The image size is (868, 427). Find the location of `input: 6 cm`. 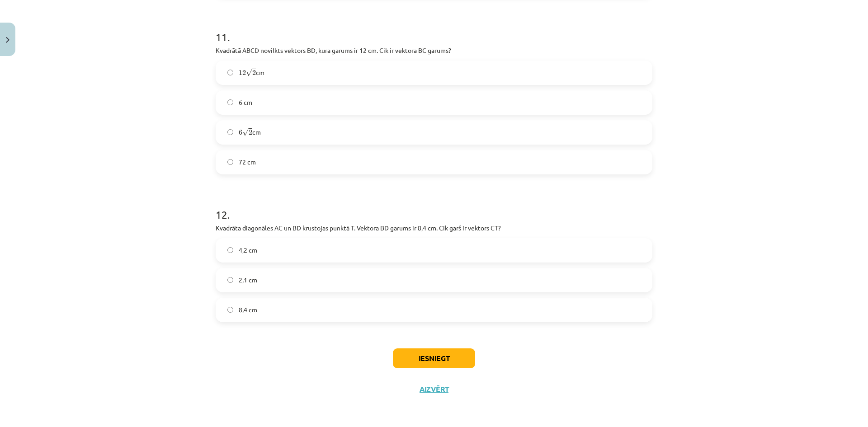

input: 6 cm is located at coordinates (230, 102).